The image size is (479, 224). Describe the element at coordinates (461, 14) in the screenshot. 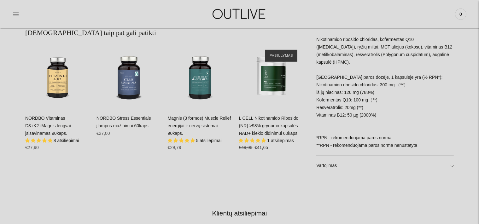

I see `span: 0` at that location.